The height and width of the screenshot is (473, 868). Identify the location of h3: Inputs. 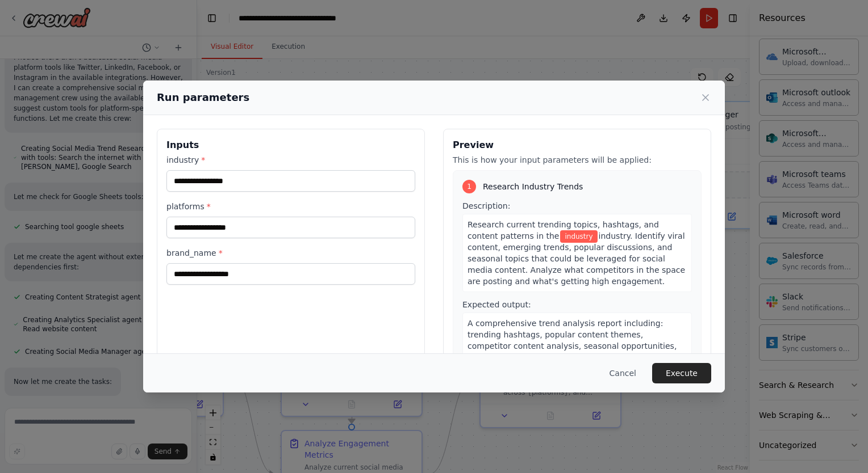
(291, 145).